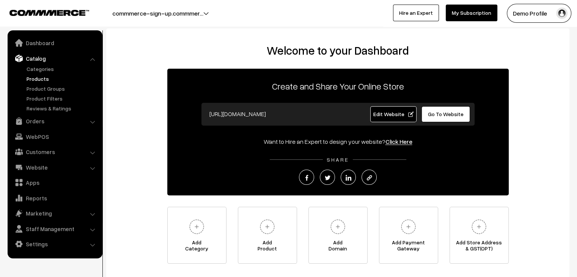 Image resolution: width=577 pixels, height=277 pixels. Describe the element at coordinates (62, 69) in the screenshot. I see `a: Categories` at that location.